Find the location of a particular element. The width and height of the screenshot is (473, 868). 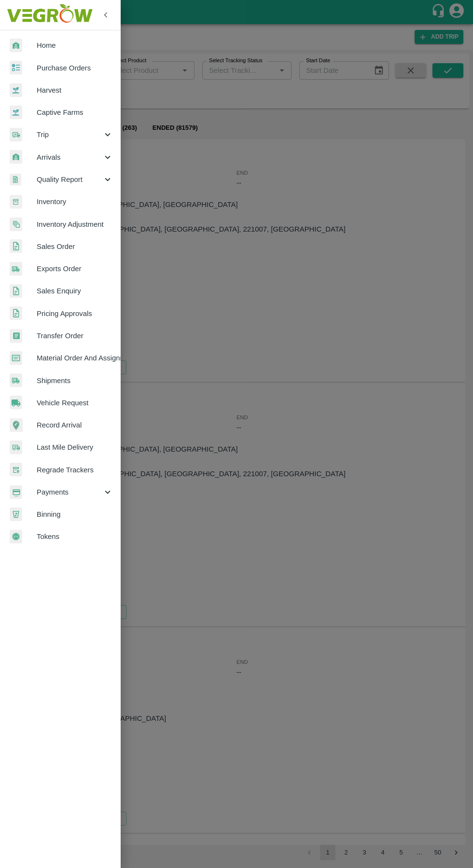

span: Last Mile Delivery is located at coordinates (75, 447).